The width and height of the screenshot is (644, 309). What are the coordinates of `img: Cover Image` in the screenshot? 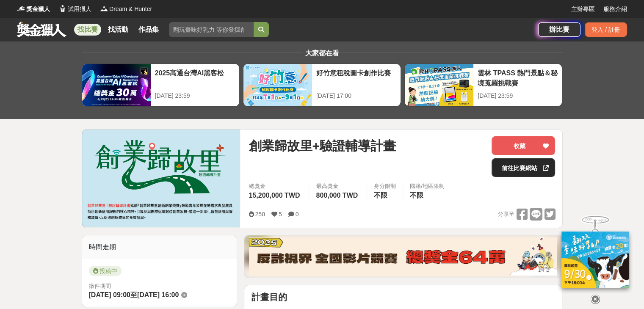 It's located at (162, 178).